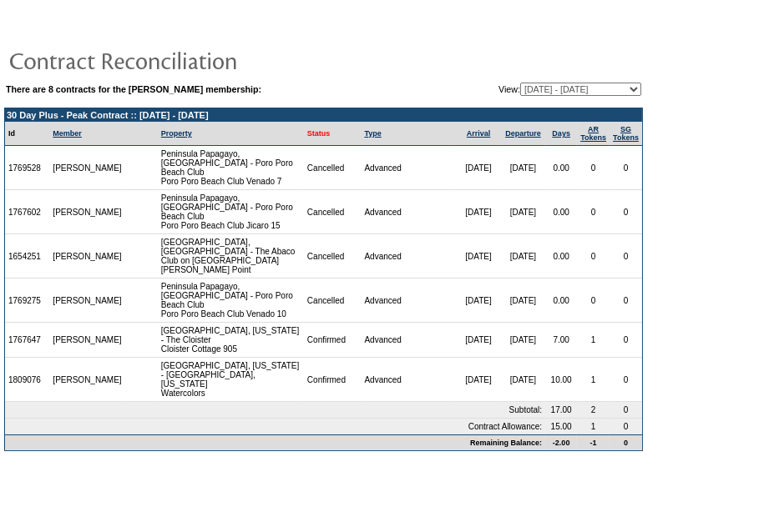 Image resolution: width=759 pixels, height=532 pixels. I want to click on td: View:, so click(528, 89).